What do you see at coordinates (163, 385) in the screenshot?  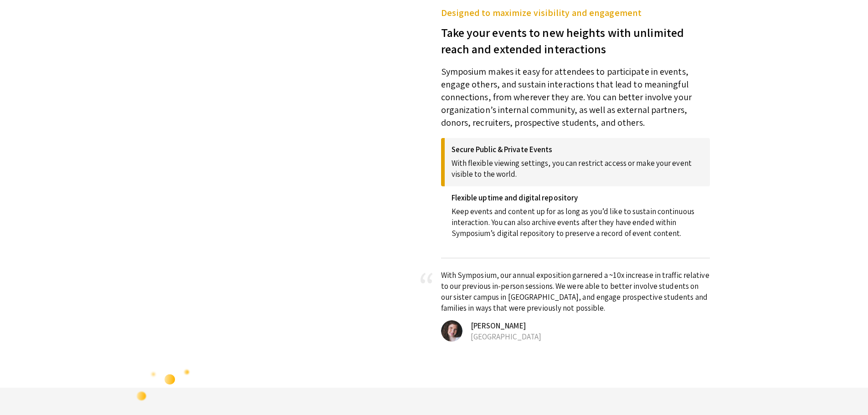 I see `img: set-3.png` at bounding box center [163, 385].